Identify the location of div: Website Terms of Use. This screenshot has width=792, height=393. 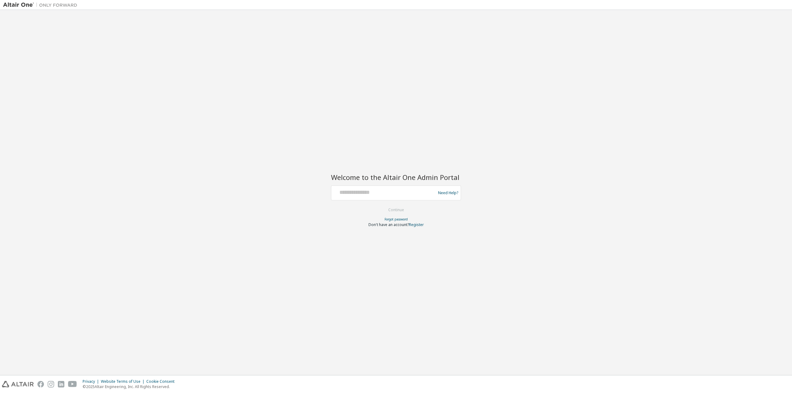
(123, 382).